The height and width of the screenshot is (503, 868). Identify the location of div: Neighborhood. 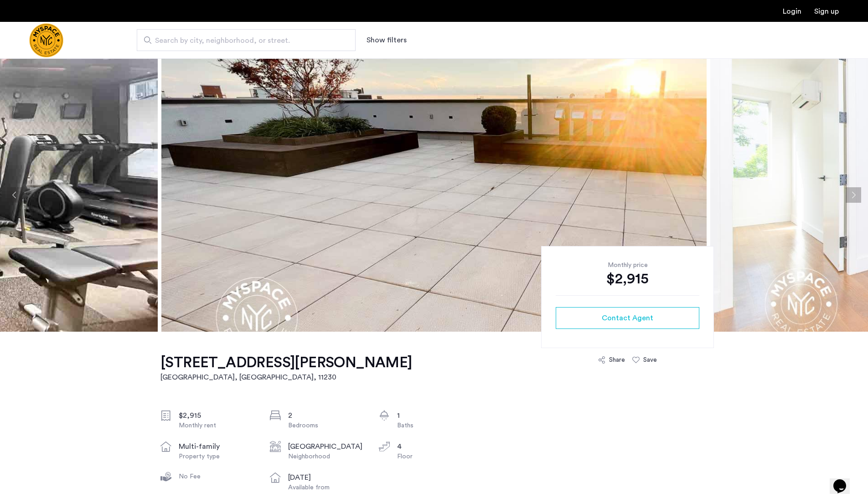
(326, 457).